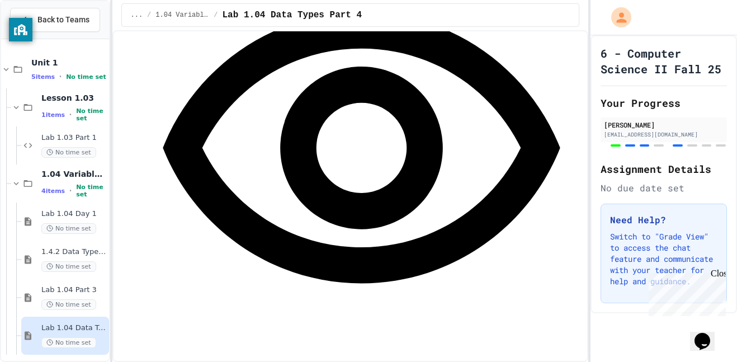 This screenshot has width=737, height=362. Describe the element at coordinates (74, 98) in the screenshot. I see `span: Lesson 1.03` at that location.